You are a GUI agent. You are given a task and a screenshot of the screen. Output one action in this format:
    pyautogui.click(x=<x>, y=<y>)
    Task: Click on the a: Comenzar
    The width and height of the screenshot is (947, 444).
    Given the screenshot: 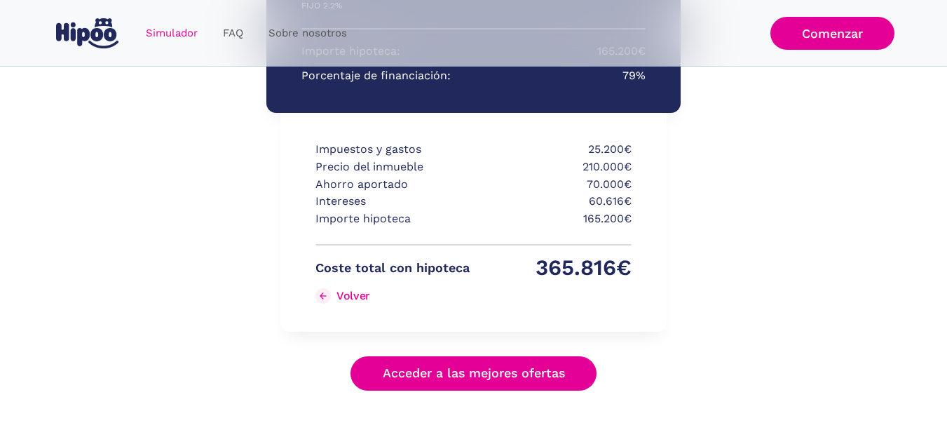 What is the action you would take?
    pyautogui.click(x=832, y=33)
    